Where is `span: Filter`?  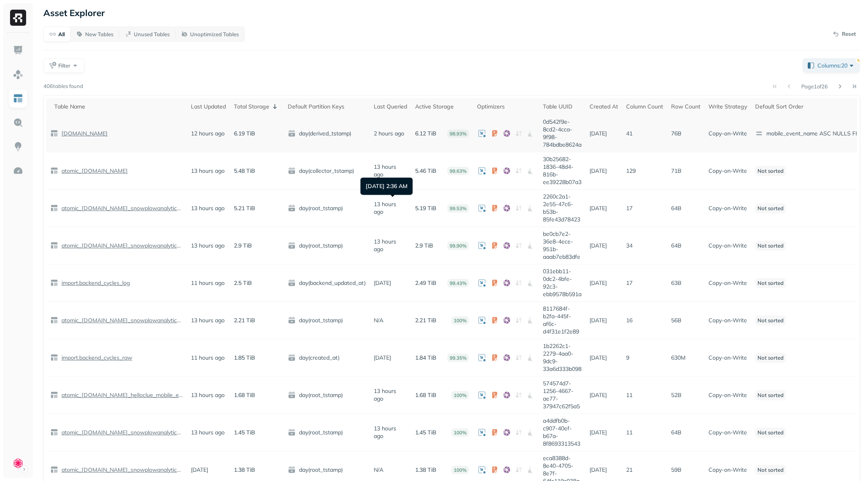
span: Filter is located at coordinates (64, 65).